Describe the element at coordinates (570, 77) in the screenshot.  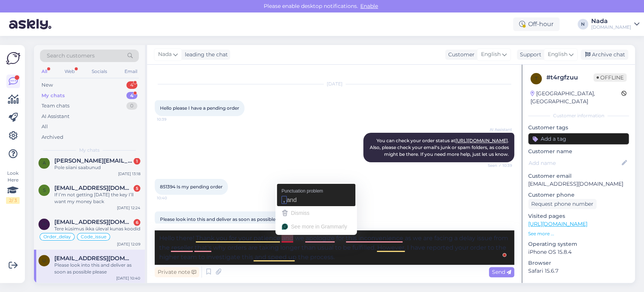
I see `div: # t4rgfzuu` at that location.